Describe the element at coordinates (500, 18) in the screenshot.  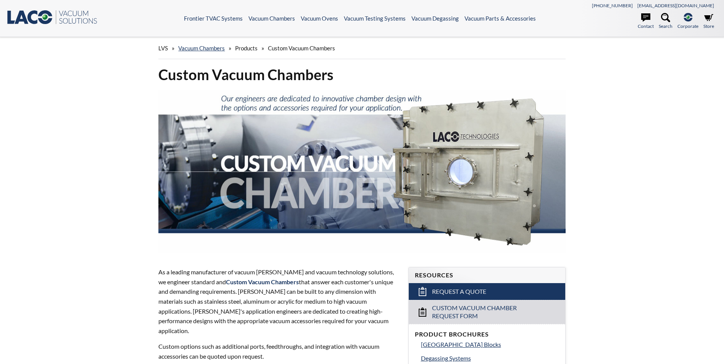
I see `a: Vacuum Parts & Accessories` at that location.